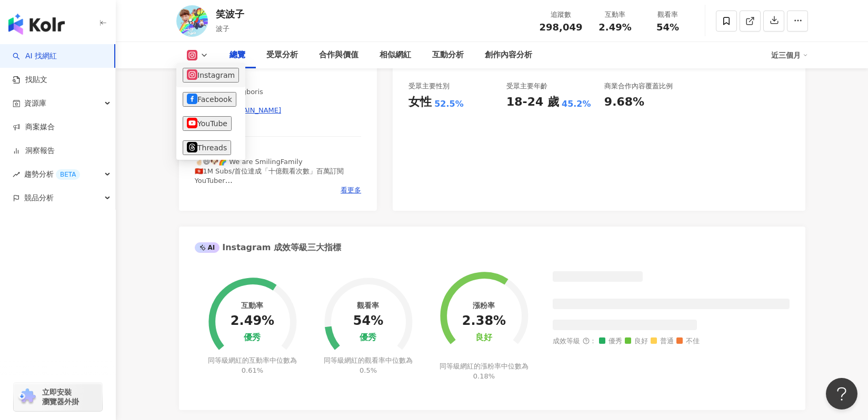 The image size is (868, 420). I want to click on span: 波子, so click(223, 29).